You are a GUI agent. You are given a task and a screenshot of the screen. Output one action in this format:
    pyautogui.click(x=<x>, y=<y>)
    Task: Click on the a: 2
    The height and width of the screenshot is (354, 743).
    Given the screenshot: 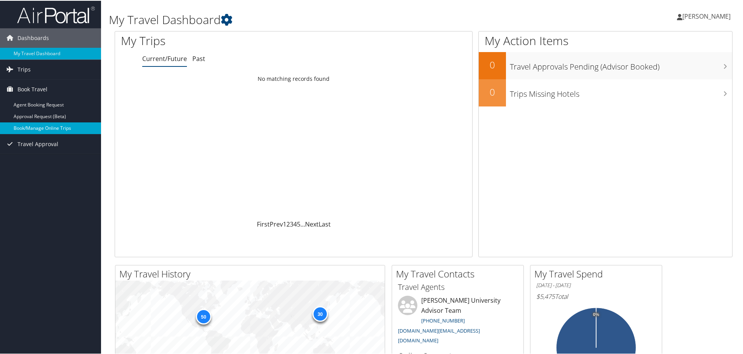 What is the action you would take?
    pyautogui.click(x=288, y=224)
    